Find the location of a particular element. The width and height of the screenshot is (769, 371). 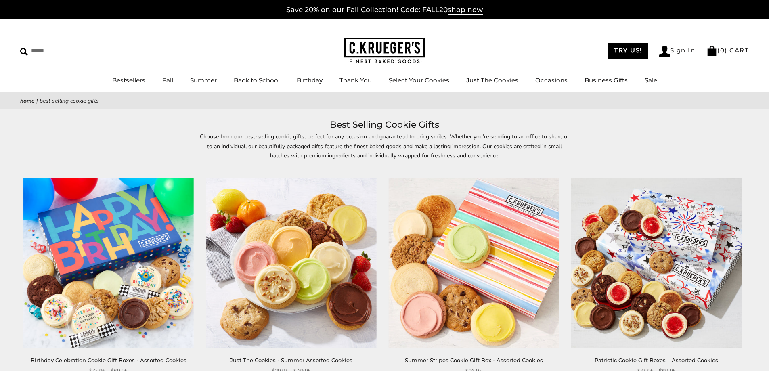

a: Summer is located at coordinates (203, 80).